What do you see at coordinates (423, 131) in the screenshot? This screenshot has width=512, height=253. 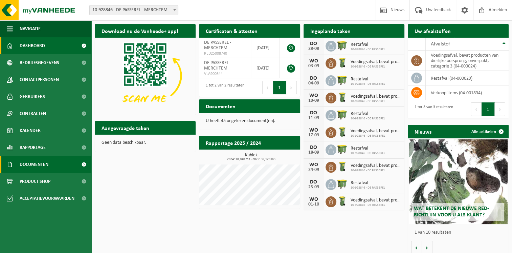 I see `h2: Nieuws` at bounding box center [423, 131].